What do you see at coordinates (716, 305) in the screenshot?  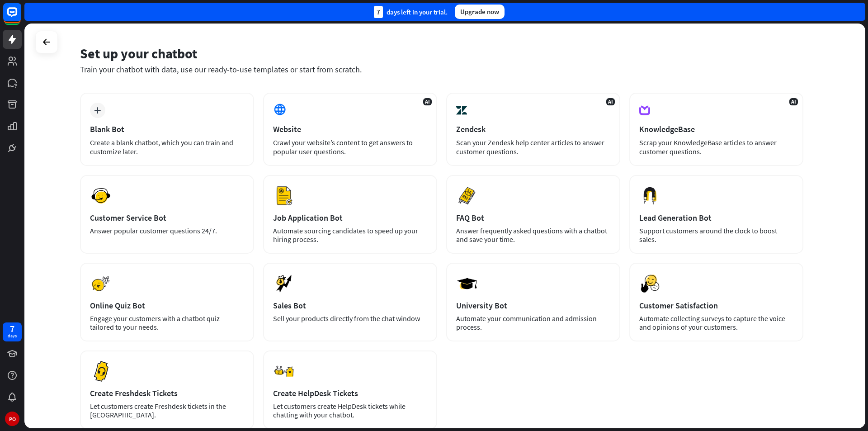 I see `div: Customer Satisfaction` at bounding box center [716, 305].